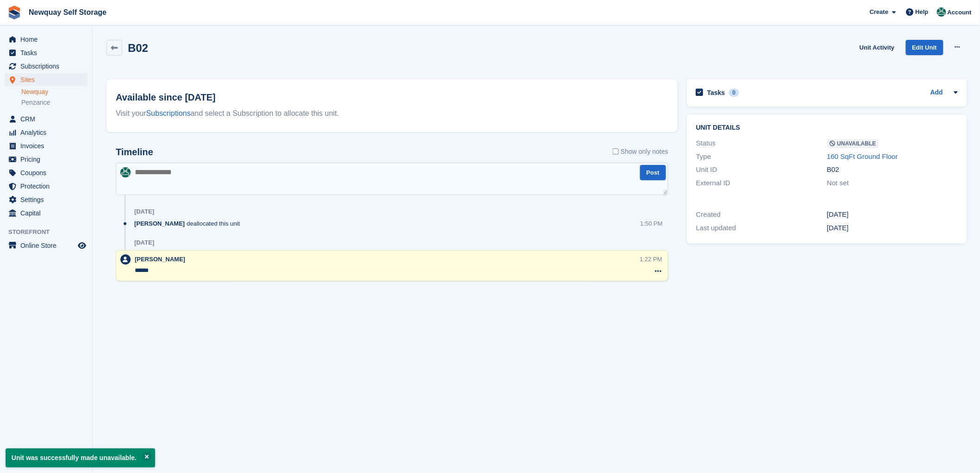 This screenshot has height=473, width=980. I want to click on span: Create, so click(879, 12).